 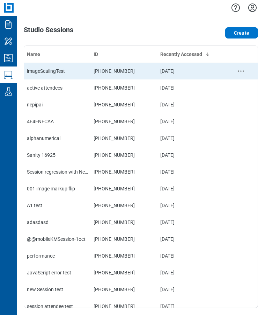 I want to click on button: context-menu, so click(x=241, y=71).